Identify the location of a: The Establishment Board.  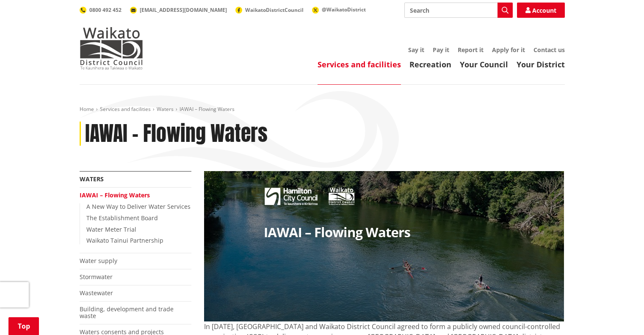
(122, 218).